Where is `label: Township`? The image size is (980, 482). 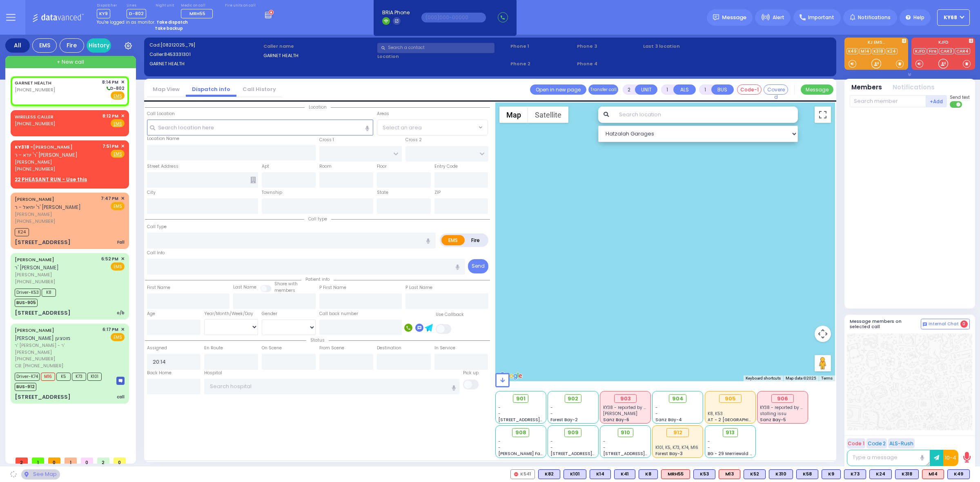 label: Township is located at coordinates (272, 193).